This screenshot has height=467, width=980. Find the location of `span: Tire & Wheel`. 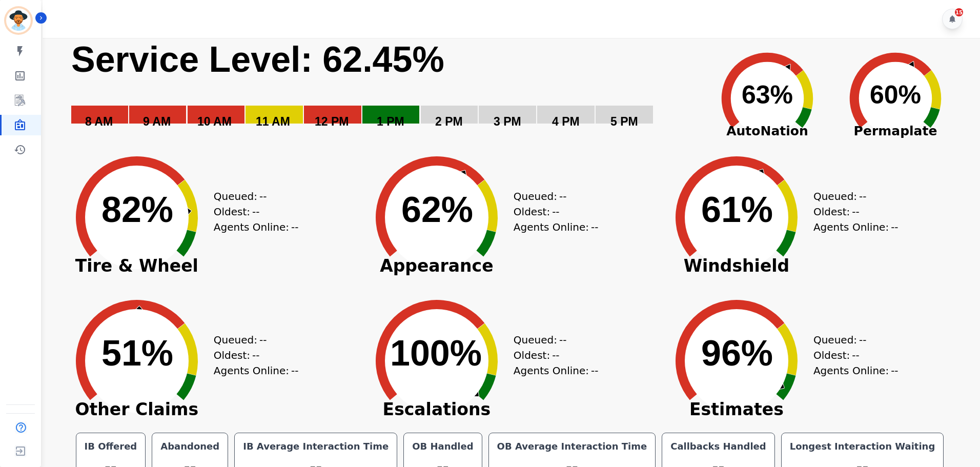

span: Tire & Wheel is located at coordinates (137, 266).